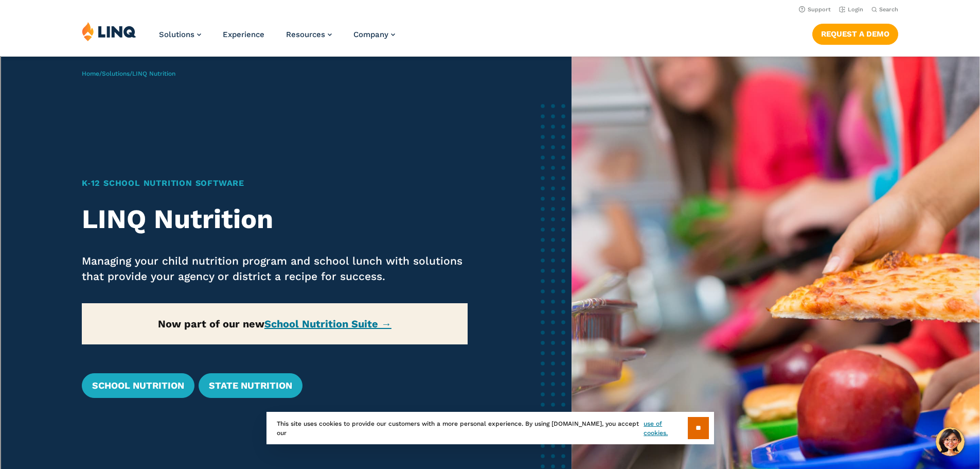  What do you see at coordinates (885, 9) in the screenshot?
I see `button: Open Search Bar` at bounding box center [885, 9].